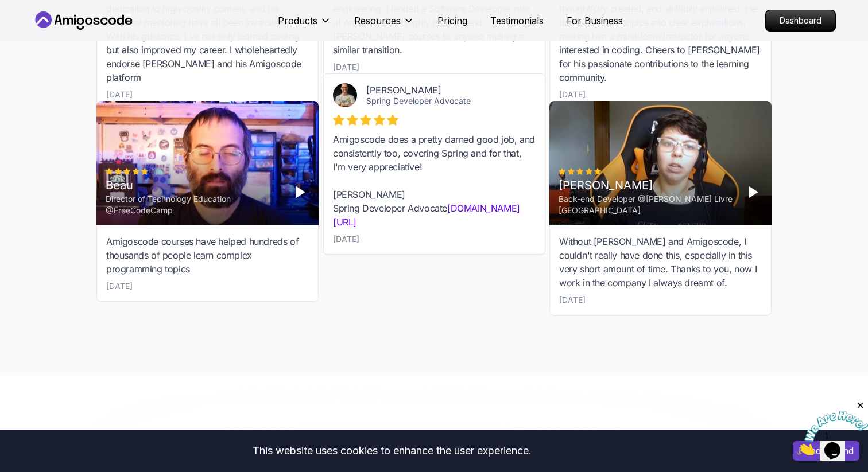 The image size is (868, 472). Describe the element at coordinates (594, 21) in the screenshot. I see `p: For Business` at that location.